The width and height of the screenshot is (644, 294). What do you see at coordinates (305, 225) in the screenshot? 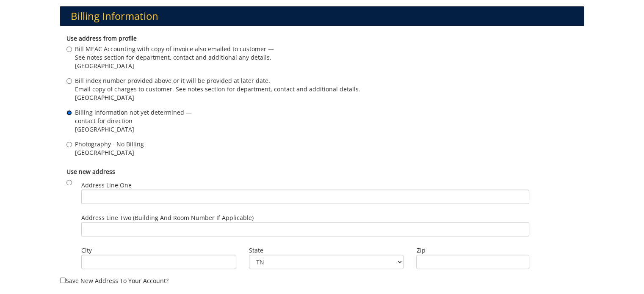
I see `label: Address Line Two (Building and Room Number if applicable)` at bounding box center [305, 225].